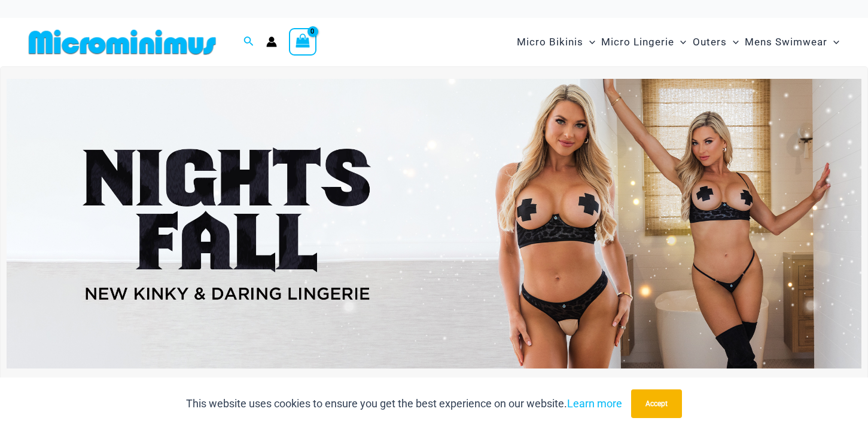  Describe the element at coordinates (792, 42) in the screenshot. I see `a: Mens SwimwearMenu ToggleMenu Toggle` at that location.